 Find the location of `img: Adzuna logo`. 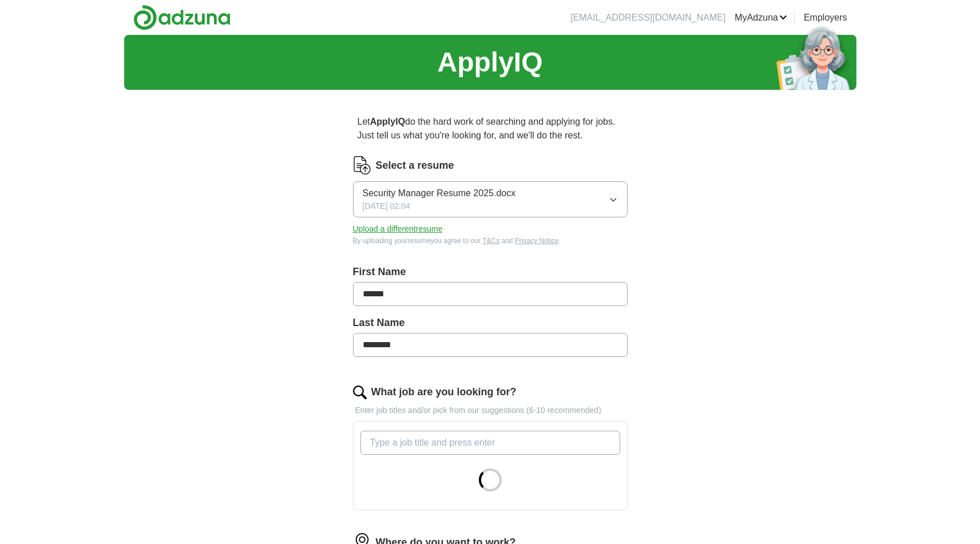

img: Adzuna logo is located at coordinates (182, 18).